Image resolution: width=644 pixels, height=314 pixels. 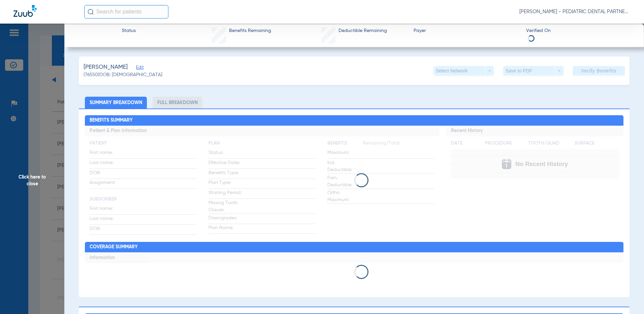 I want to click on span: Benefits Remaining, so click(x=250, y=30).